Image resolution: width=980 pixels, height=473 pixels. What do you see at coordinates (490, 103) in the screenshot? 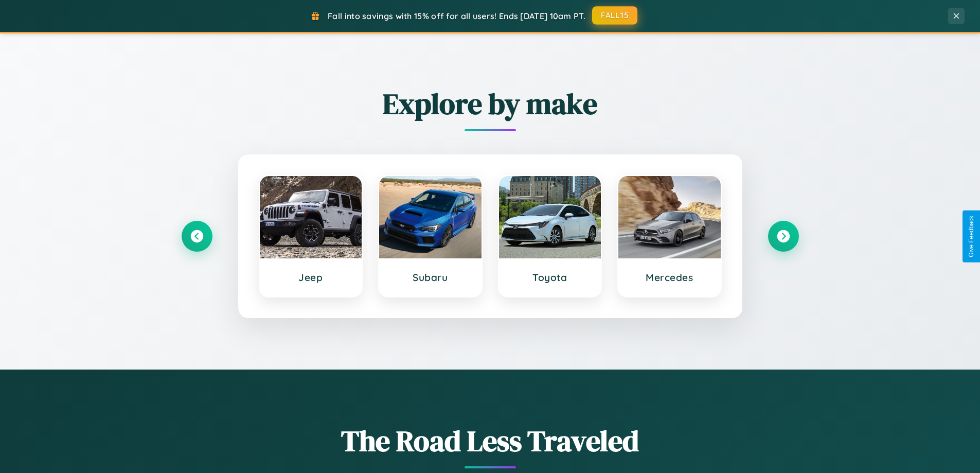
I see `h2: Explore by make` at bounding box center [490, 103].